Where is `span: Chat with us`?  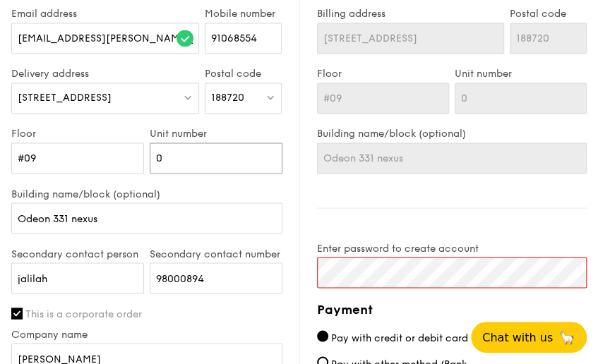 span: Chat with us is located at coordinates (518, 337).